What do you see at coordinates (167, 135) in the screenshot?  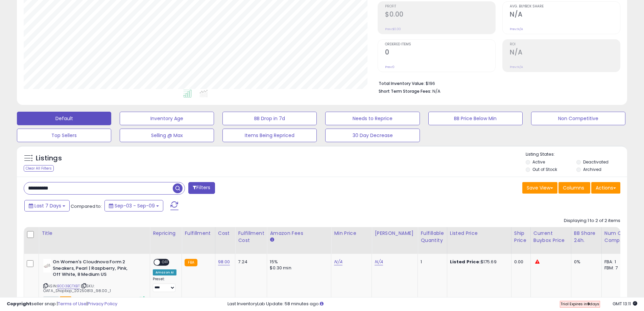 I see `button: Selling @ Max` at bounding box center [167, 135].